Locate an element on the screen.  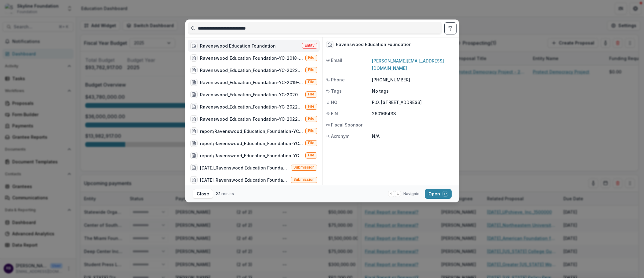
button: Open is located at coordinates (438, 194).